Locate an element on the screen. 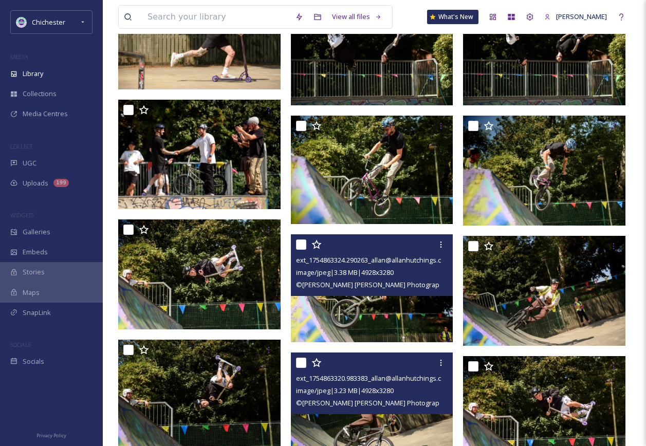 This screenshot has width=646, height=446. img: ext_1754863327.144606_allan@allanhutchings.com-060708-1699.jpg is located at coordinates (545, 171).